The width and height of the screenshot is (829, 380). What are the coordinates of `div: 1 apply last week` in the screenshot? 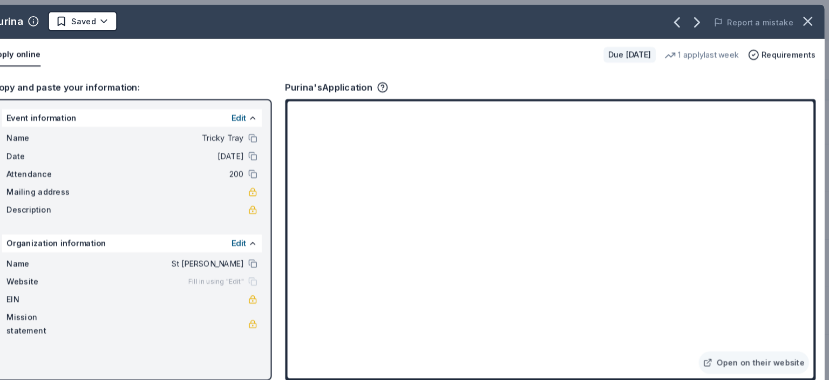 It's located at (706, 53).